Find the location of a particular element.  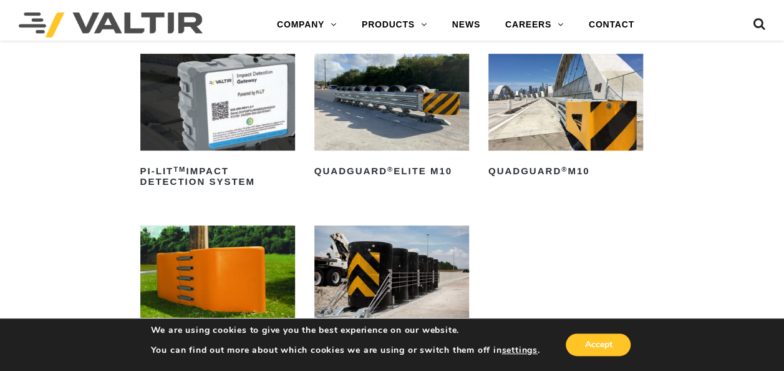

h2: QuadGuard Elite M10 is located at coordinates (392, 172).